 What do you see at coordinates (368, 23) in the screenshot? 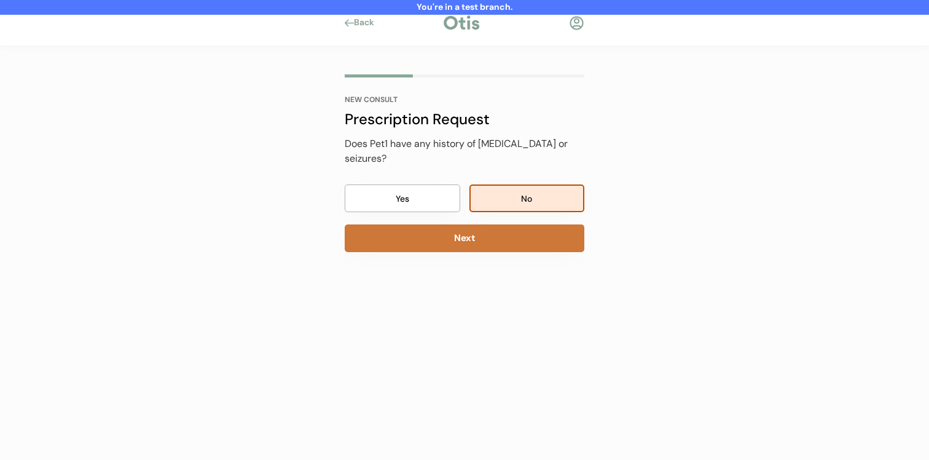
I see `div: Back` at bounding box center [368, 23].